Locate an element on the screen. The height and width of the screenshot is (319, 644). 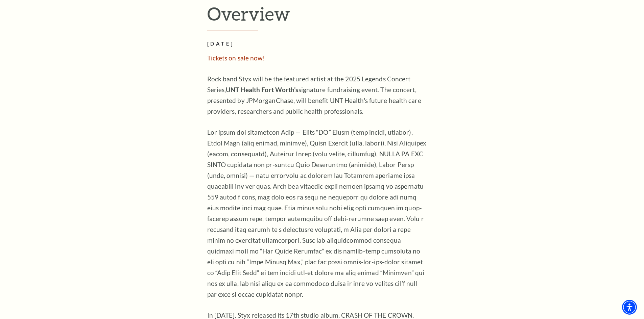
p: Rock band Styx will be the featured artist at the 2025 Legends Concert Series, signature fundrais... is located at coordinates (317, 95).